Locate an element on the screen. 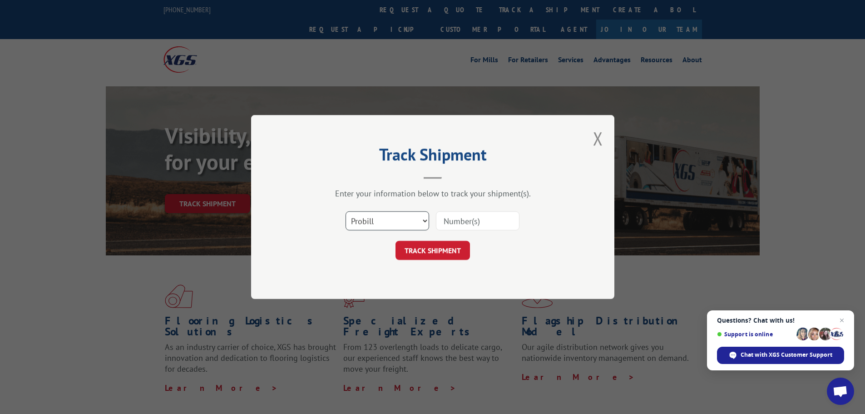 The width and height of the screenshot is (865, 414). div: Enter your information below to track your shipment(s). is located at coordinates (433, 193).